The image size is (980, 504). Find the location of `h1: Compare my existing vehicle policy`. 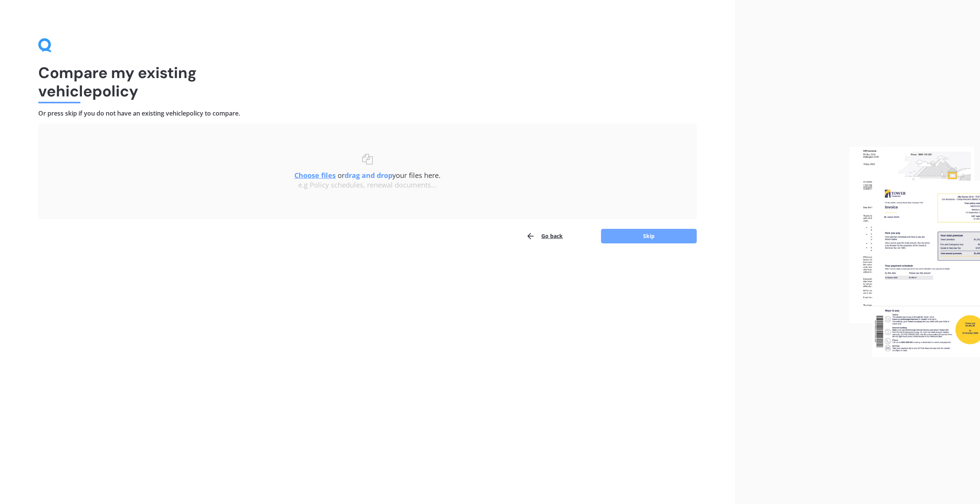

h1: Compare my existing vehicle policy is located at coordinates (367, 82).